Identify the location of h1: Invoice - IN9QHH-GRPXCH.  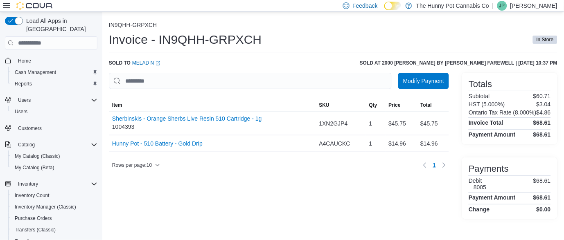
(185, 40).